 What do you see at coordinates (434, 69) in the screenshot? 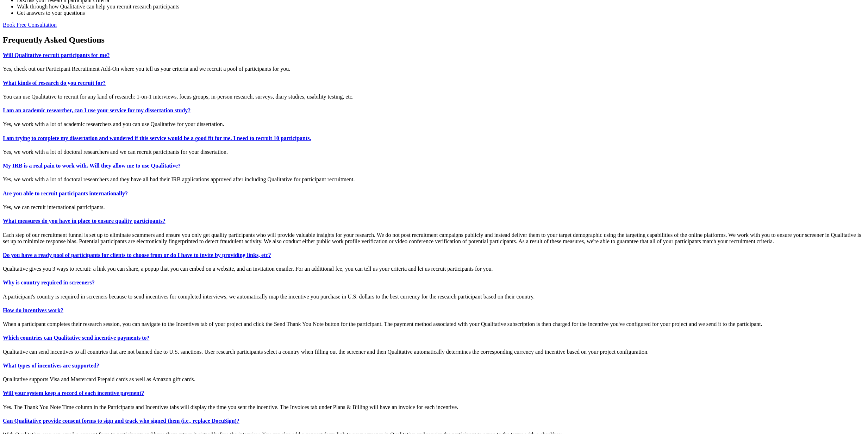
I see `div: Yes, check out our Participant Recruitment Add-On where you tell us your criteria and we recruit ...` at bounding box center [434, 69].